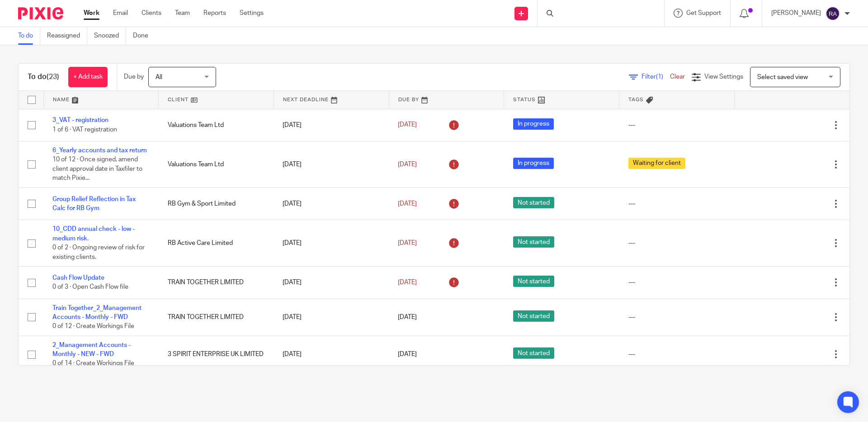  Describe the element at coordinates (91, 288) in the screenshot. I see `span: 0 of 3 · Open Cash Flow file` at that location.